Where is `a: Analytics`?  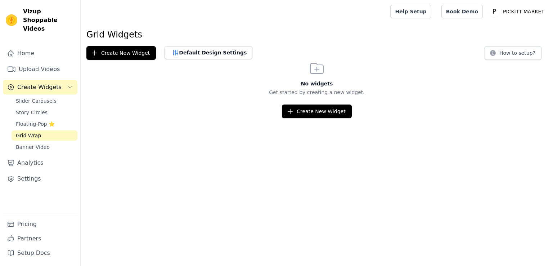
a: Analytics is located at coordinates (40, 163).